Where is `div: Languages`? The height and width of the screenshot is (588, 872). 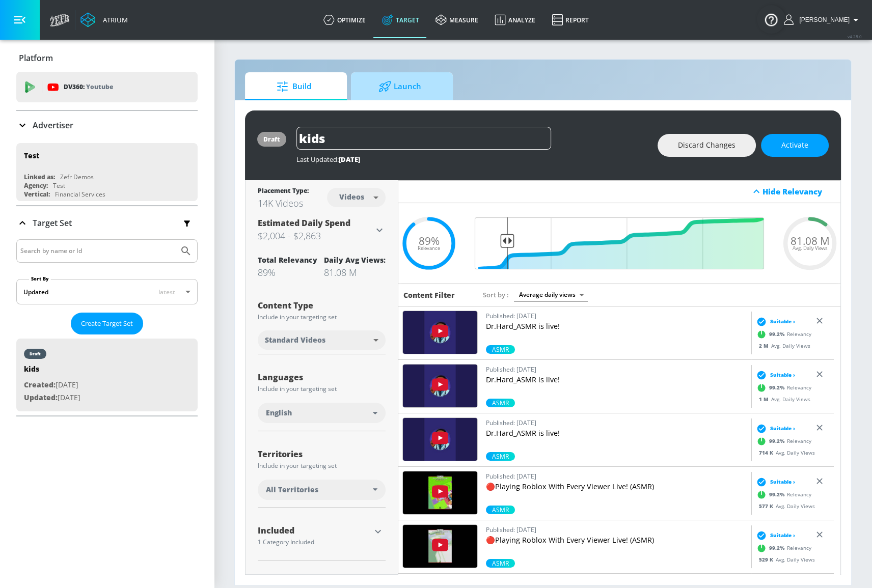 div: Languages is located at coordinates (322, 377).